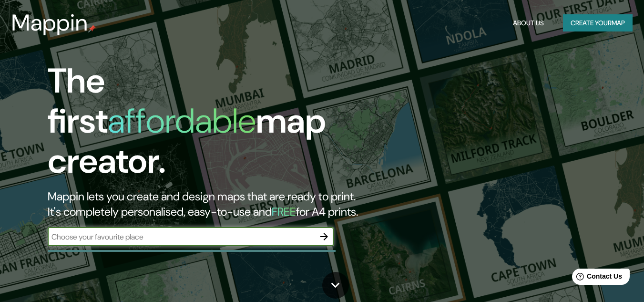 This screenshot has height=302, width=644. I want to click on span: Contact Us, so click(45, 11).